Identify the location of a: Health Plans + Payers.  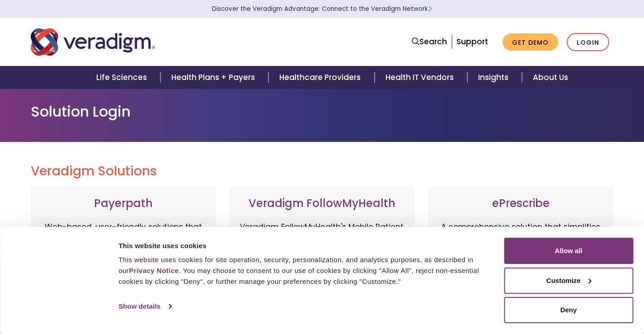
(214, 77).